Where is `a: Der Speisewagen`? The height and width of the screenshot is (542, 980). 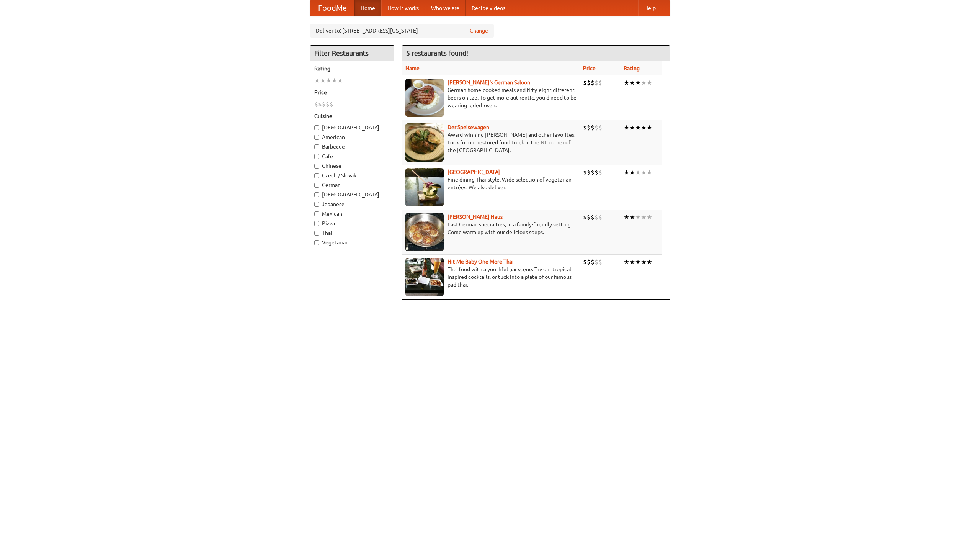
a: Der Speisewagen is located at coordinates (468, 127).